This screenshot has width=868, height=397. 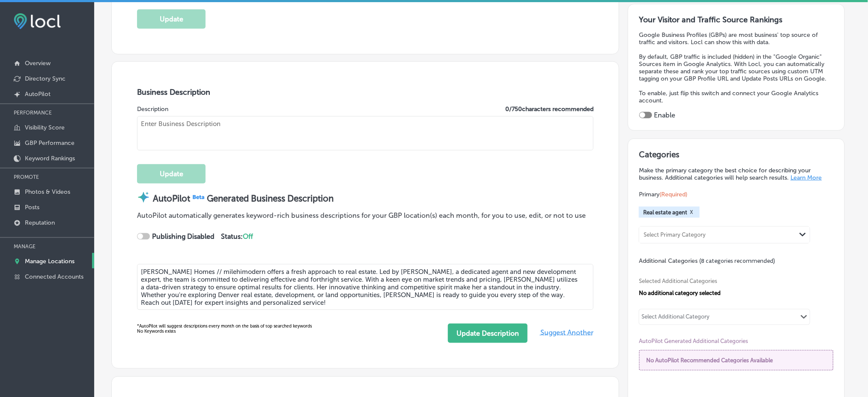 What do you see at coordinates (737, 97) in the screenshot?
I see `p: To enable, just flip this switch and connect your Google Analytics account.` at bounding box center [737, 97].